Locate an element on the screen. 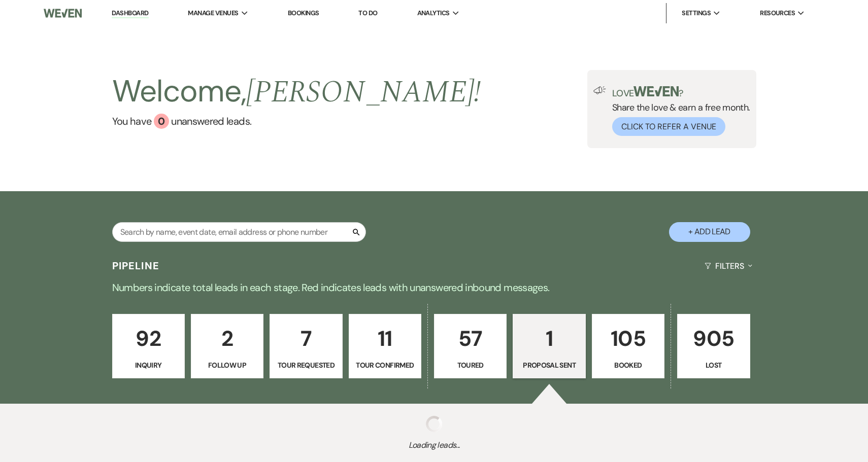 The height and width of the screenshot is (462, 868). a: You have 0 unanswered leads. is located at coordinates (296, 121).